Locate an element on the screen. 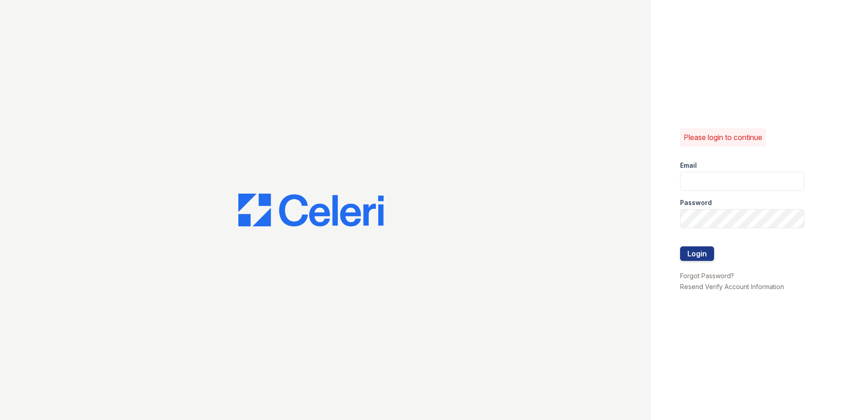 Image resolution: width=868 pixels, height=420 pixels. img: CE_Logo_Blue-a8612792a0a2168367f1c8372b55b34899dd931a85d93a1a3d3e32e68fde9ad4.png is located at coordinates (311, 210).